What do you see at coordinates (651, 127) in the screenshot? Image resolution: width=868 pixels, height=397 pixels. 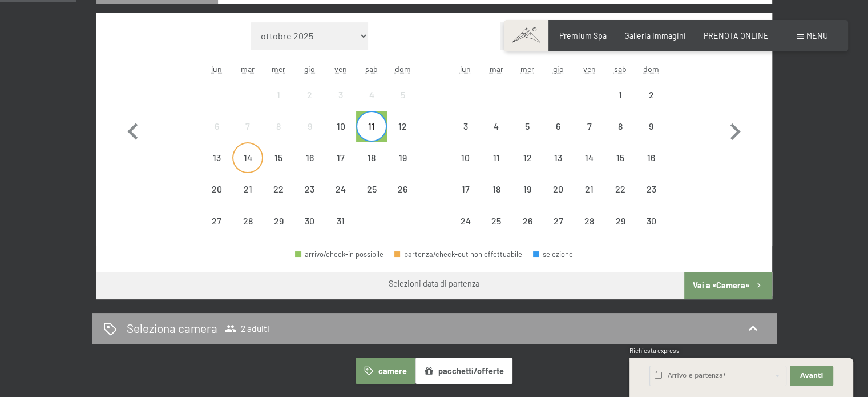 I see `div: Sun Nov 09 2025` at bounding box center [651, 127].